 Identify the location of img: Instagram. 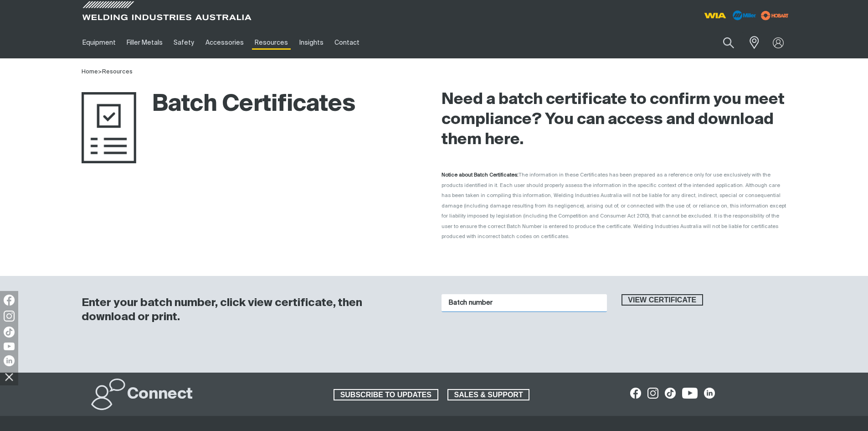
(9, 316).